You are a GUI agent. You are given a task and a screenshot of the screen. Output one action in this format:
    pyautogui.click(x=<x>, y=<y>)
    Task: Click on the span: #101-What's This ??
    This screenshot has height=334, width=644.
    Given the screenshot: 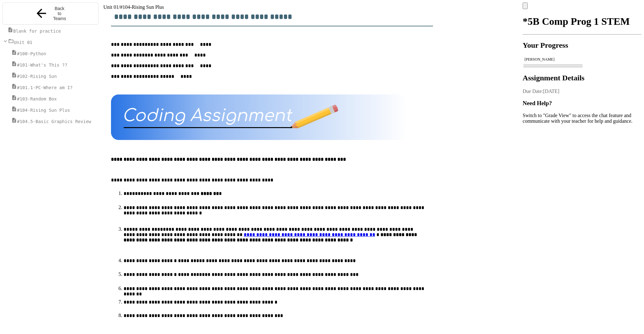 What is the action you would take?
    pyautogui.click(x=42, y=65)
    